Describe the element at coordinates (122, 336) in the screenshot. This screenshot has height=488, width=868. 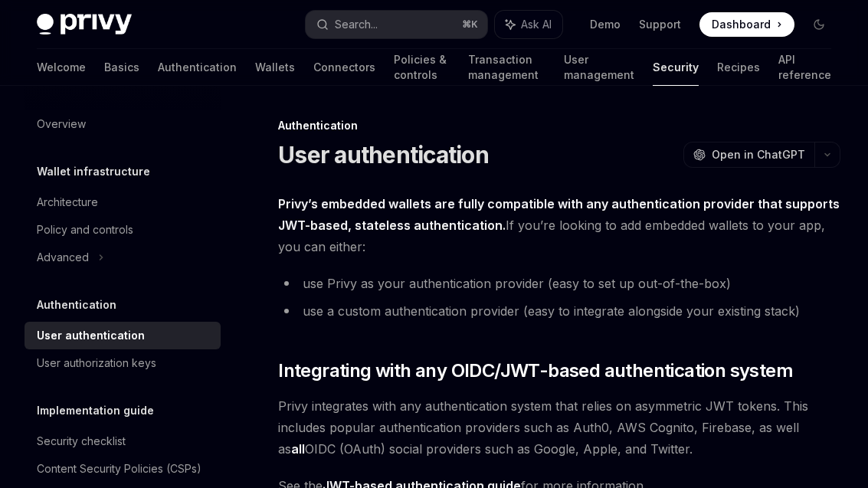
I see `a: User authentication` at that location.